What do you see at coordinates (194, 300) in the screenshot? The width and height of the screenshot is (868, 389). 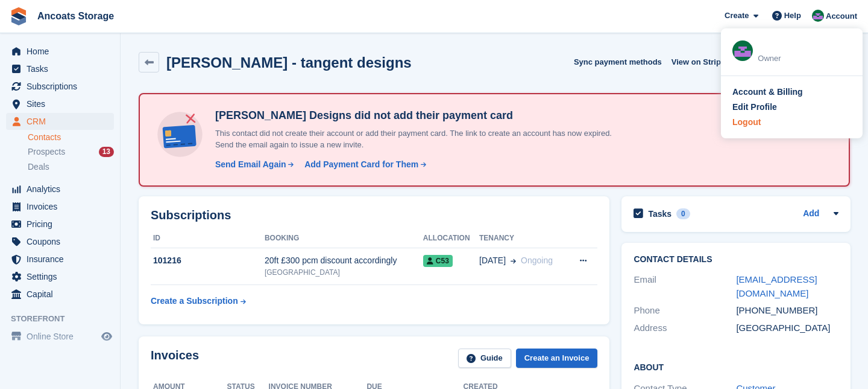 I see `div: Create a Subscription` at bounding box center [194, 300].